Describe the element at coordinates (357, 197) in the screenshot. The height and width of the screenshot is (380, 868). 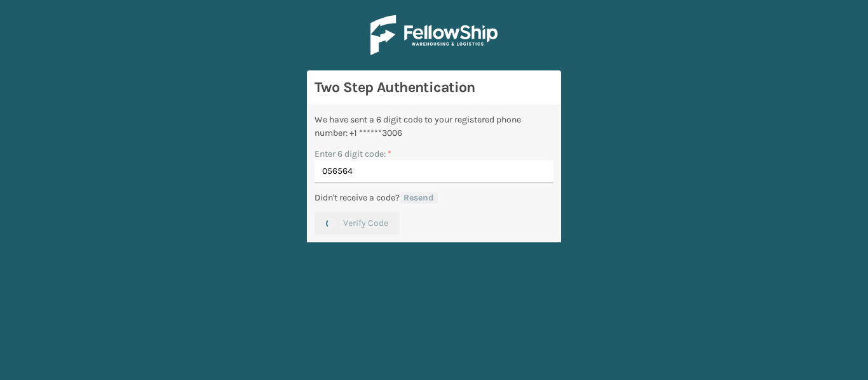
I see `p: Didn't receive a code?` at that location.